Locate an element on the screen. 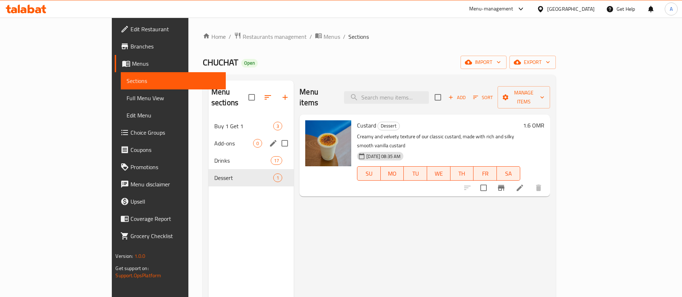  button: Add is located at coordinates (457, 97).